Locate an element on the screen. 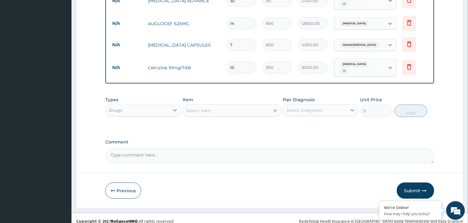 The width and height of the screenshot is (468, 223). label: Item is located at coordinates (188, 100).